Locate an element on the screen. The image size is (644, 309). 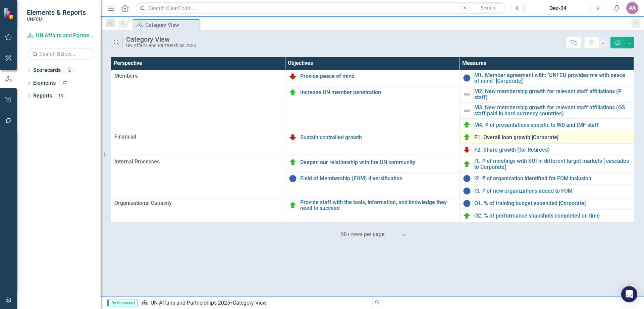
button: AA is located at coordinates (632, 8).